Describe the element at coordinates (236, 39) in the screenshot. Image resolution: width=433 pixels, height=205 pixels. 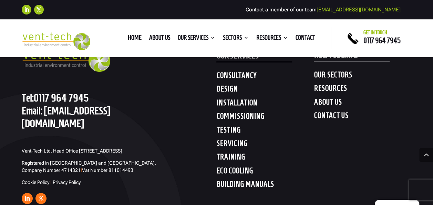
I see `a: Sectors` at that location.